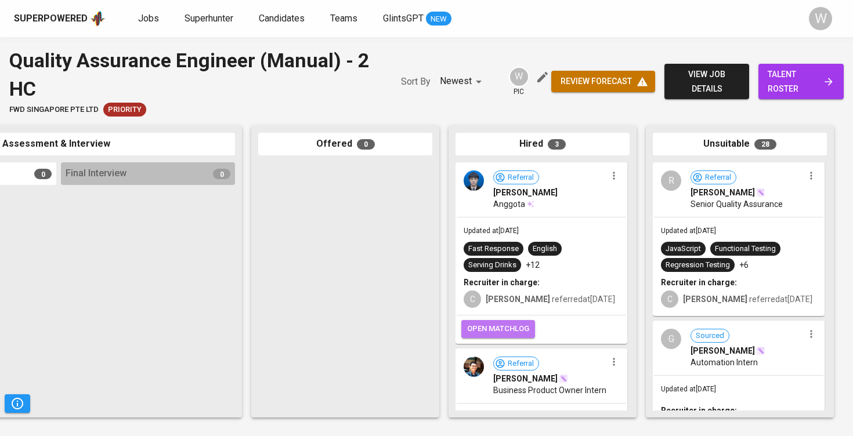 This screenshot has width=853, height=436. Describe the element at coordinates (492, 265) in the screenshot. I see `div: Serving Drinks` at that location.